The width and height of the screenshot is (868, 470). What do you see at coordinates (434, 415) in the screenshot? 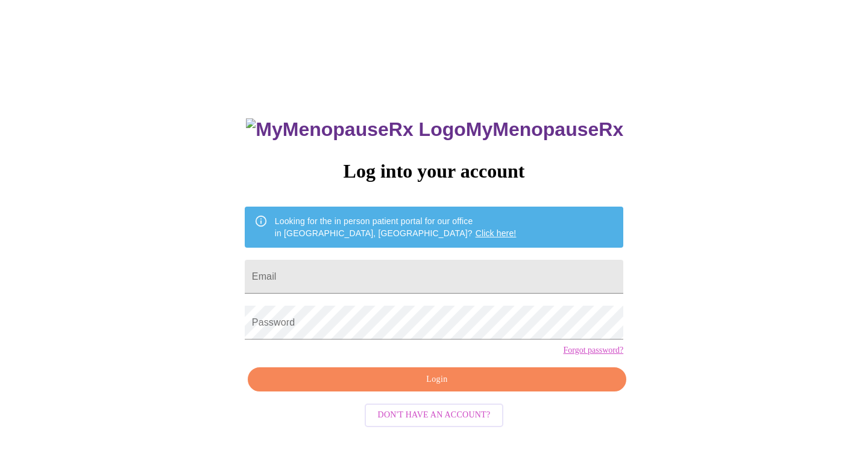
I see `button: Don't have an account?` at bounding box center [434, 415].